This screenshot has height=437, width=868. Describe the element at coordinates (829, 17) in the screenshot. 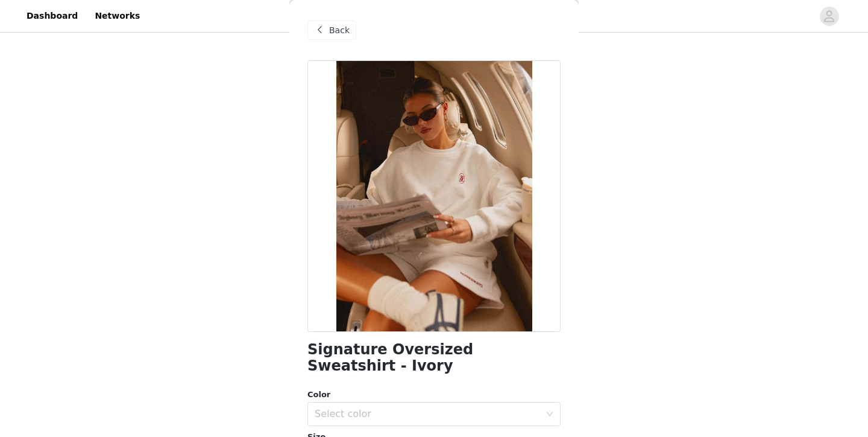

I see `div: avatar` at that location.